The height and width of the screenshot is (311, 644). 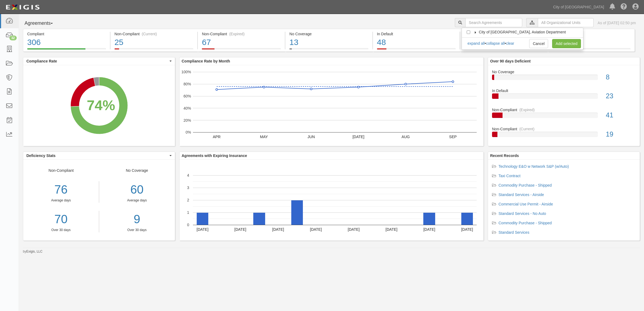 What do you see at coordinates (521, 195) in the screenshot?
I see `a: Standard Services - Airside` at bounding box center [521, 195].